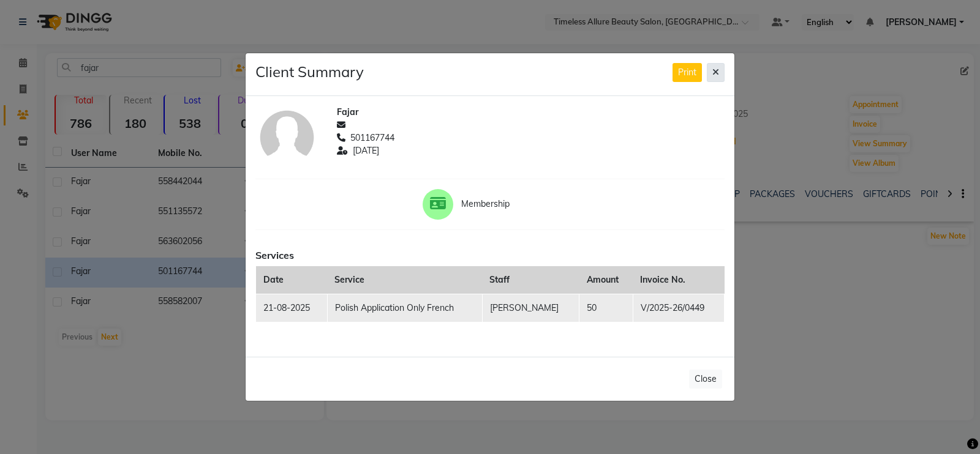 Image resolution: width=980 pixels, height=454 pixels. Describe the element at coordinates (509, 204) in the screenshot. I see `span: Membership` at that location.